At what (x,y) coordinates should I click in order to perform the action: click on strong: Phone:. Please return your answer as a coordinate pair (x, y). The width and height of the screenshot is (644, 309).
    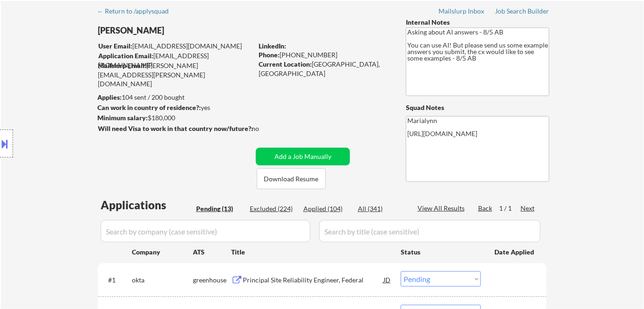
    Looking at the image, I should click on (269, 54).